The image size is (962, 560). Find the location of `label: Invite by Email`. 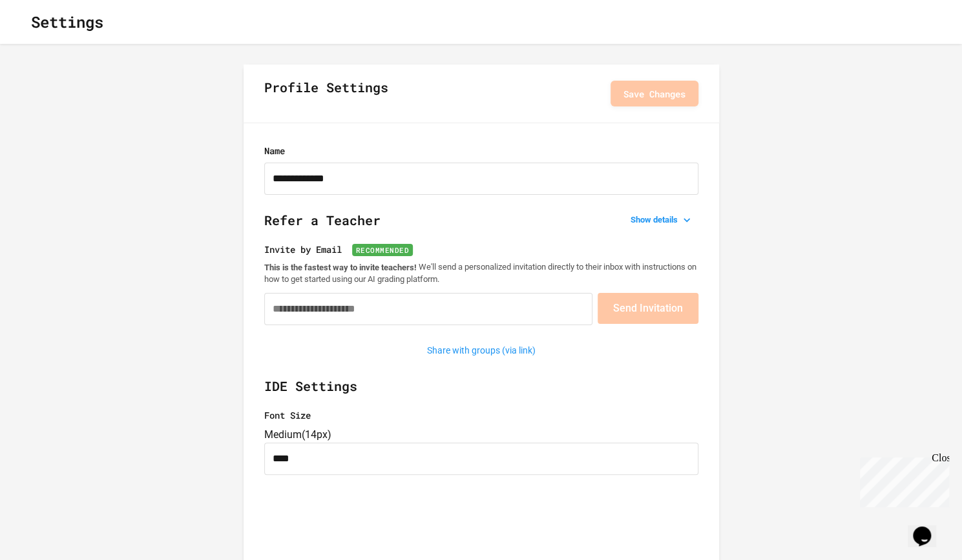

label: Invite by Email is located at coordinates (481, 249).